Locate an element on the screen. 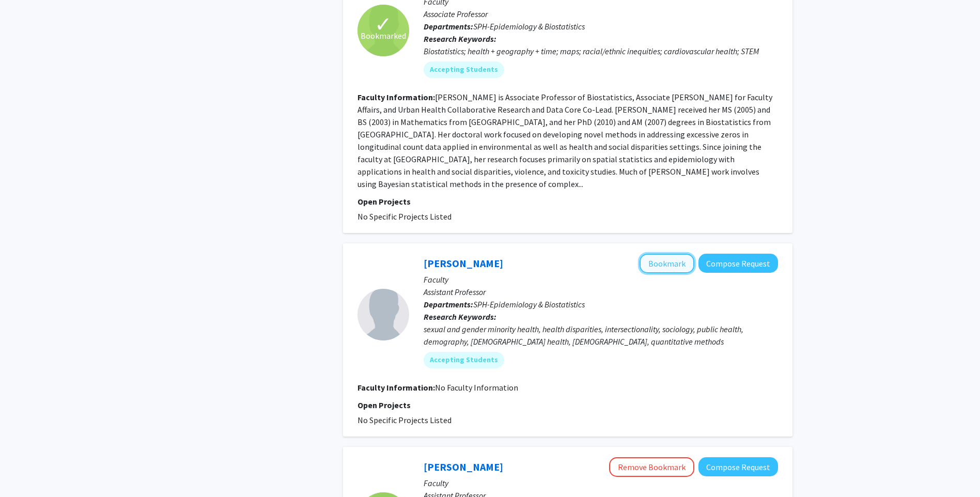 The image size is (980, 497). button: Compose Request to Stephanie Hernandez is located at coordinates (738, 263).